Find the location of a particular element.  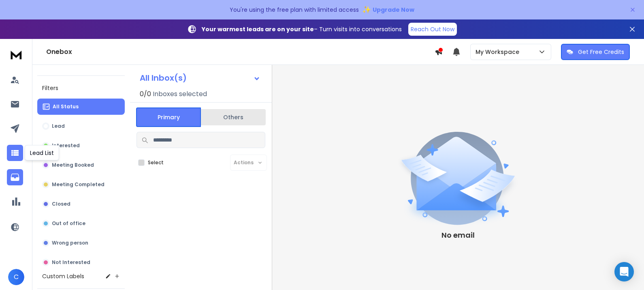

p: No email is located at coordinates (458, 236).